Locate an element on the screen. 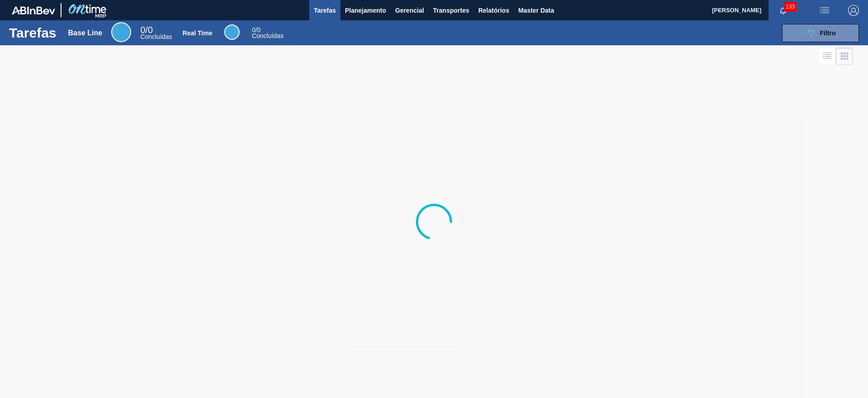  span: Gerencial is located at coordinates (410, 10).